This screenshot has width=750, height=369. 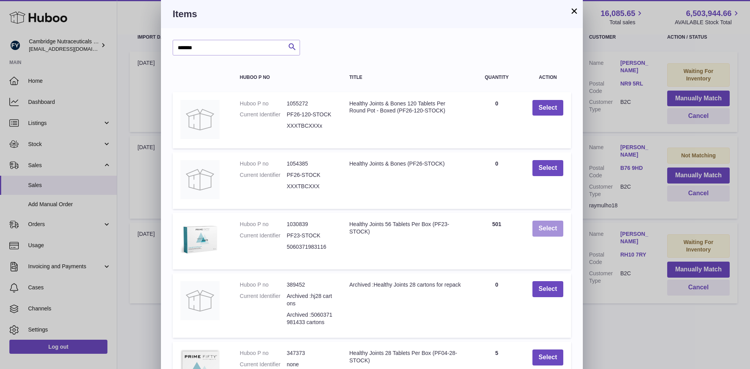 What do you see at coordinates (405, 357) in the screenshot?
I see `div: Healthy Joints 28 Tablets Per Box (PF04-28-STOCK)` at bounding box center [405, 357].